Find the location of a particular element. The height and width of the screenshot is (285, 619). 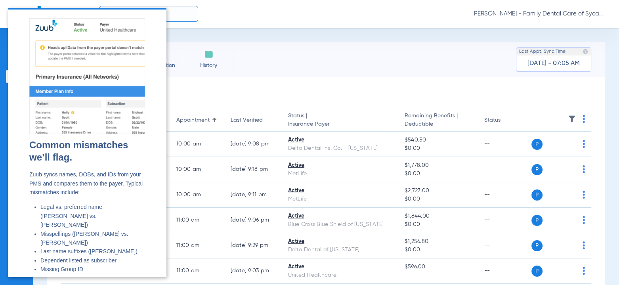

span: History is located at coordinates (208, 65).